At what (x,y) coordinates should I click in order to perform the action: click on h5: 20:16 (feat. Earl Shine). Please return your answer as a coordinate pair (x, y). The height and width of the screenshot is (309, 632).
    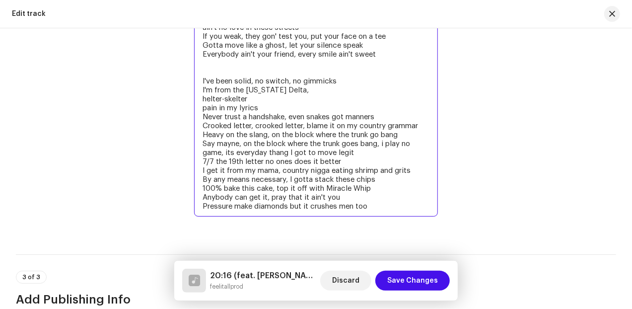
    Looking at the image, I should click on (263, 276).